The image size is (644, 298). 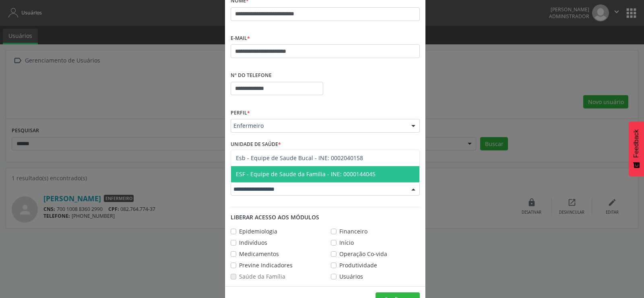 I want to click on label: Medicamentos, so click(x=259, y=254).